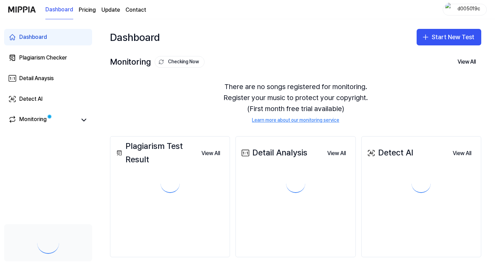  Describe the element at coordinates (87, 10) in the screenshot. I see `a: Pricing` at that location.